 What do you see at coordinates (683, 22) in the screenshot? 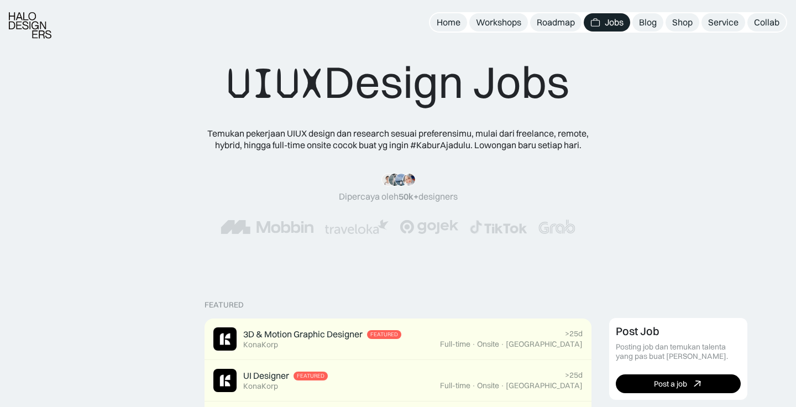
I see `div: Shop` at bounding box center [683, 22].